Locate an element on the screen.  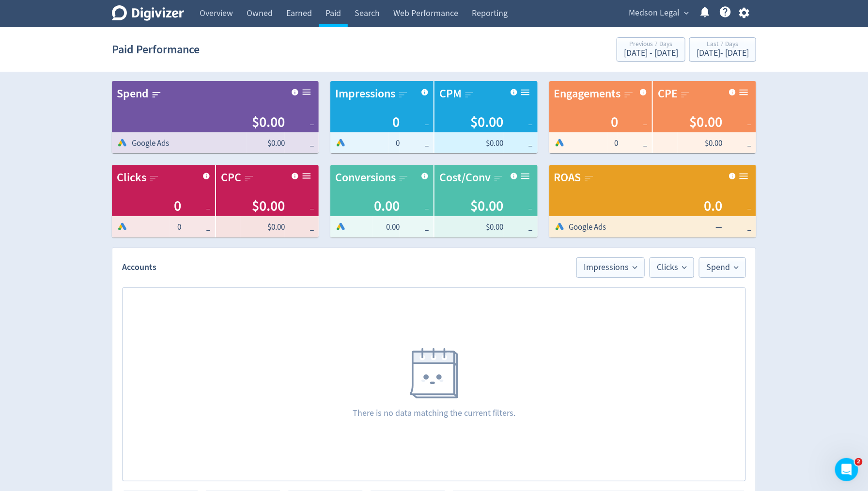
div: Last 7 Days is located at coordinates (723, 44).